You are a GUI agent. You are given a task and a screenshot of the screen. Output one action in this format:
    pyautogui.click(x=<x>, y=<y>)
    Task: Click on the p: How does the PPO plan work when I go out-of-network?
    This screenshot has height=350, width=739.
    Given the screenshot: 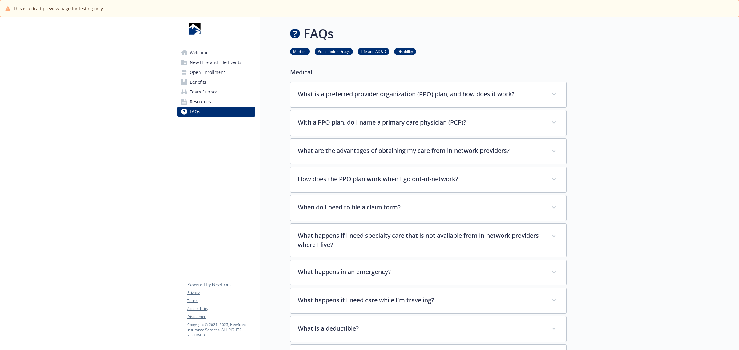 What is the action you would take?
    pyautogui.click(x=421, y=179)
    